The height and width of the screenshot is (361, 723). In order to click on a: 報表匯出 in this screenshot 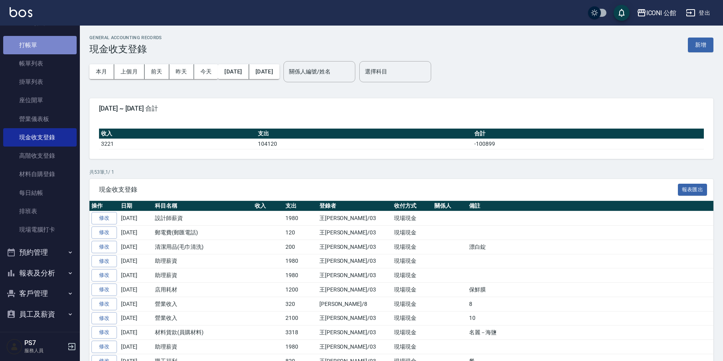, I will do `click(693, 189)`.